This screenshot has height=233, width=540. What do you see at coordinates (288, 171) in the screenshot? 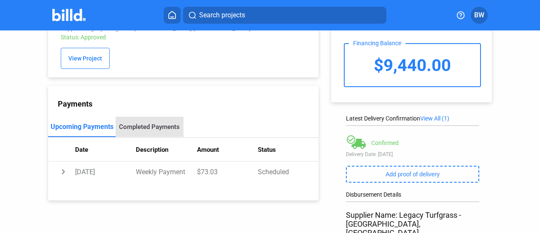
I see `td: Scheduled` at bounding box center [288, 171].